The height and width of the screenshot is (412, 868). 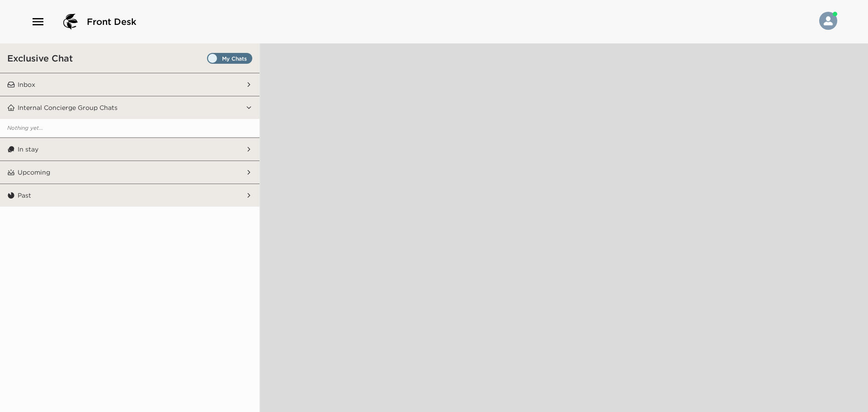 I want to click on p: Internal Concierge Group Chats, so click(x=67, y=108).